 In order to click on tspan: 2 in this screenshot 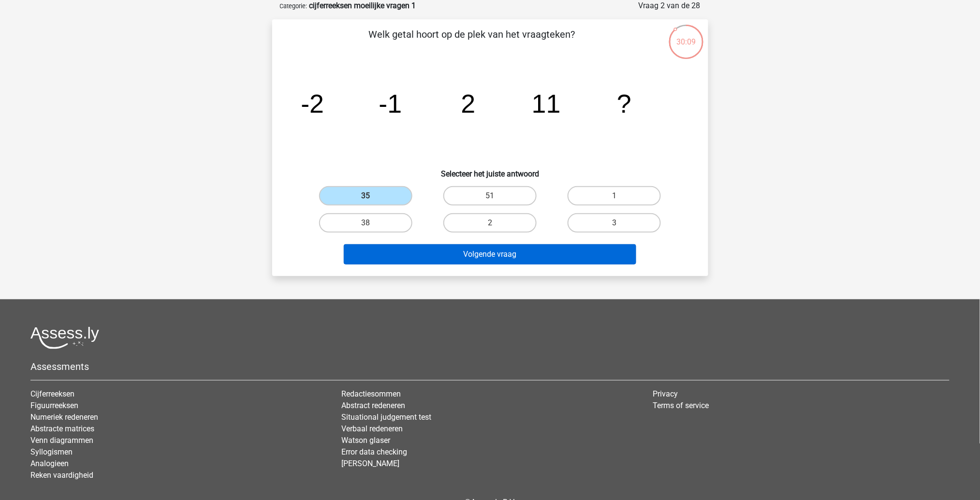, I will do `click(468, 103)`.